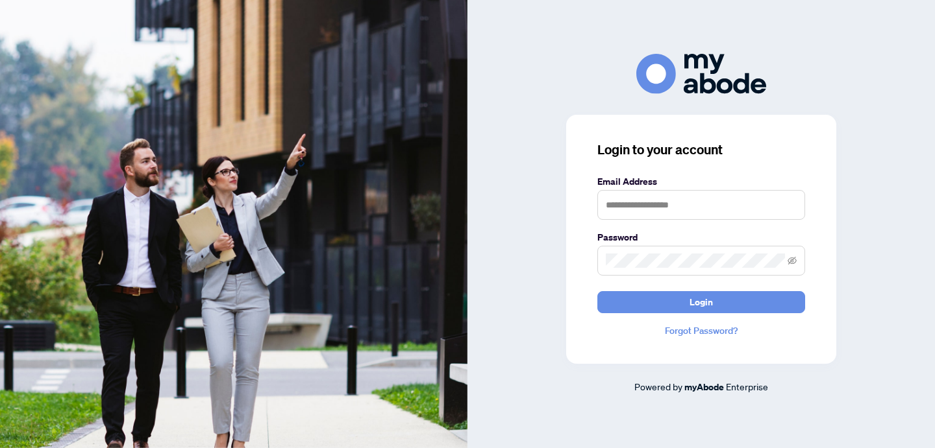 The image size is (935, 448). What do you see at coordinates (792, 261) in the screenshot?
I see `span: eye-invisible` at bounding box center [792, 261].